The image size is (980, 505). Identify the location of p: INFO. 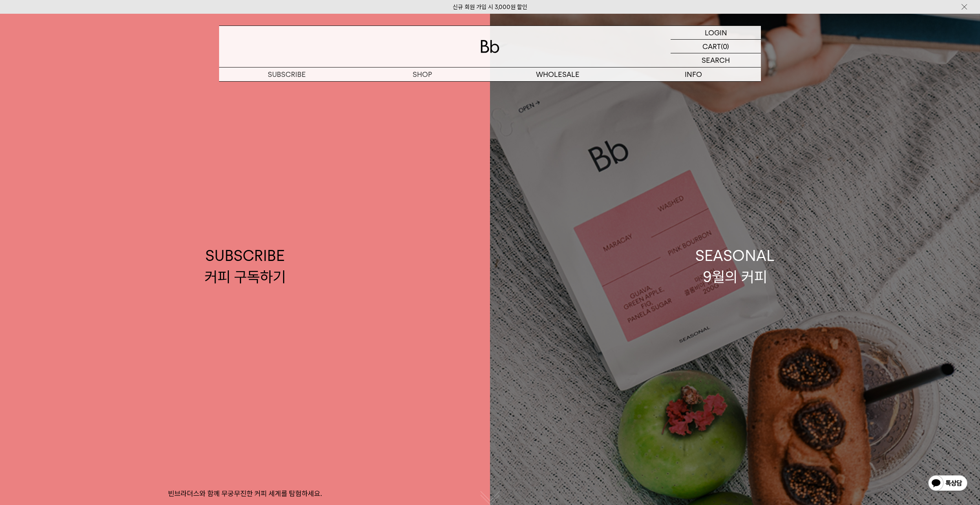
(693, 74).